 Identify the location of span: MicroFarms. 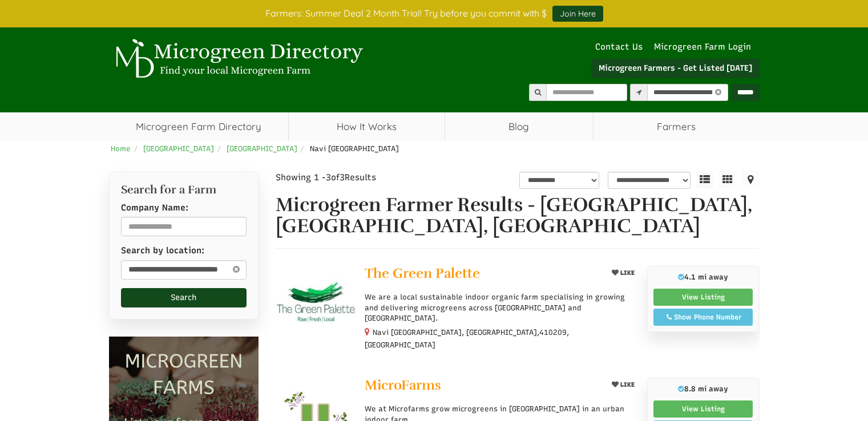
(403, 385).